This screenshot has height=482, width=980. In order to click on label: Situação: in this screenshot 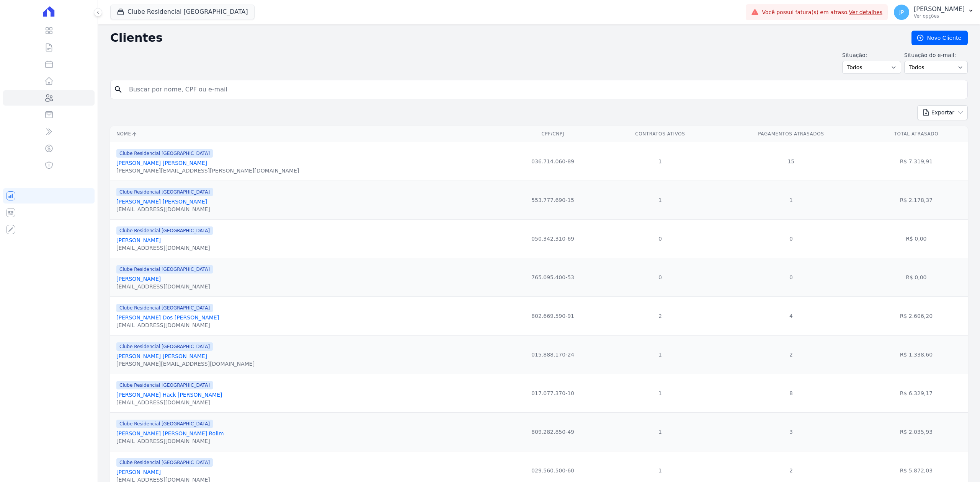, I will do `click(872, 55)`.